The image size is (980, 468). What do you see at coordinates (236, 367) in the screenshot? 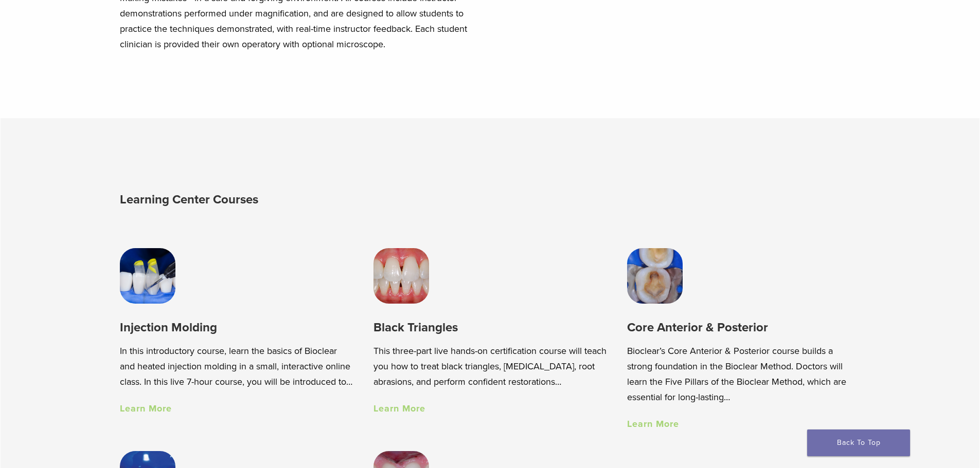
I see `p: In this introductory course, learn the basics of Bioclear and heated injection molding in a small...` at bounding box center [236, 367].